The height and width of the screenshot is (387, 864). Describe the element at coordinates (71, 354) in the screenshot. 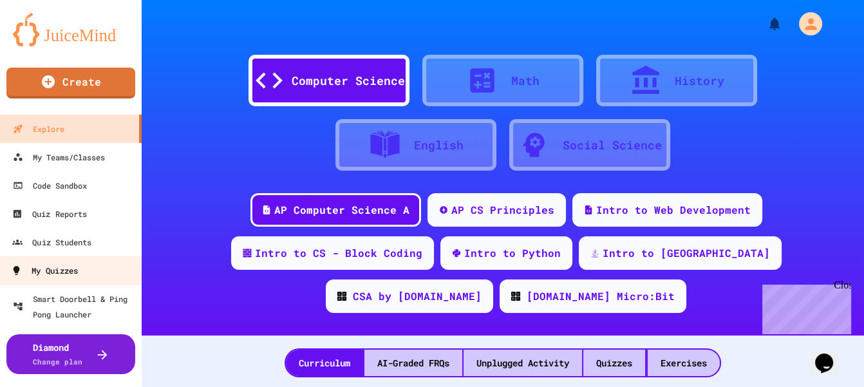

I see `a: DiamondChange plan` at that location.